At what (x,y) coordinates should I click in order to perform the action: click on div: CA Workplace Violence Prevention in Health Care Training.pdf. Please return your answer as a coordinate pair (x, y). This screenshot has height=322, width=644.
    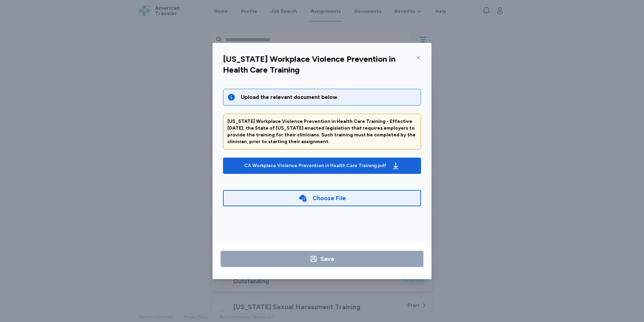
    Looking at the image, I should click on (316, 166).